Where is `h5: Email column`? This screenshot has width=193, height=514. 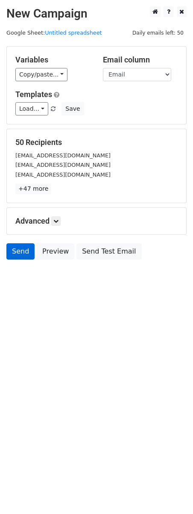 h5: Email column is located at coordinates (140, 60).